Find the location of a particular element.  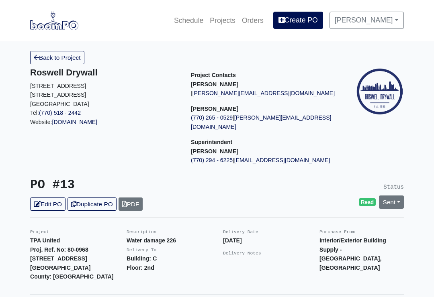

span: Superintendent is located at coordinates (211, 142).